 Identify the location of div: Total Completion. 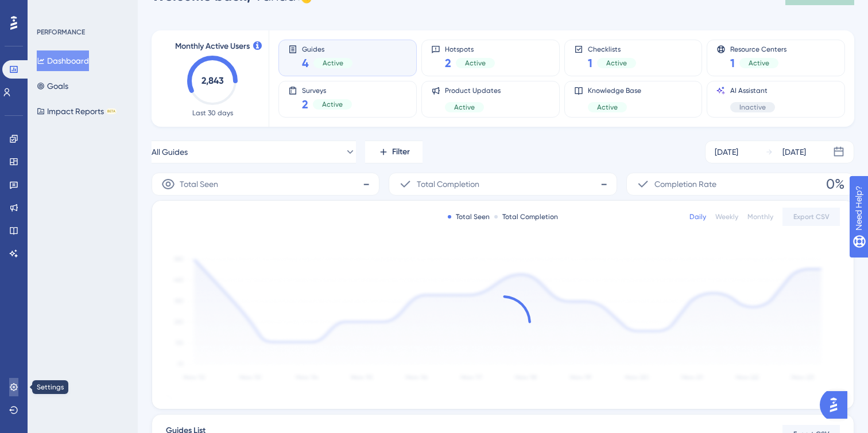
(526, 217).